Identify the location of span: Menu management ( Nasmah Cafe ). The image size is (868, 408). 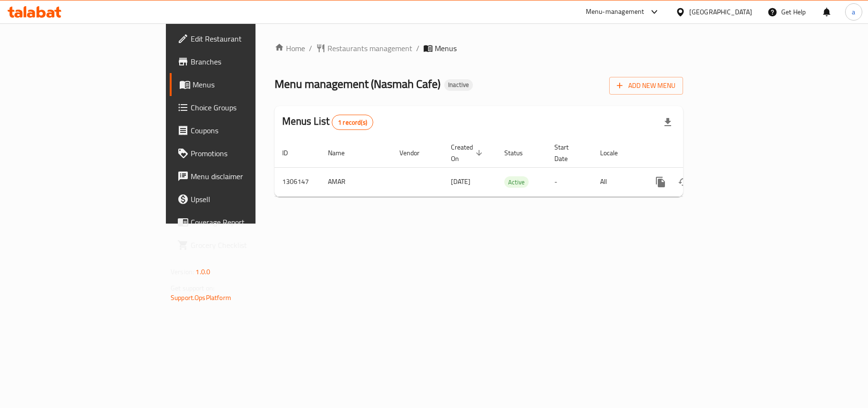
(358, 83).